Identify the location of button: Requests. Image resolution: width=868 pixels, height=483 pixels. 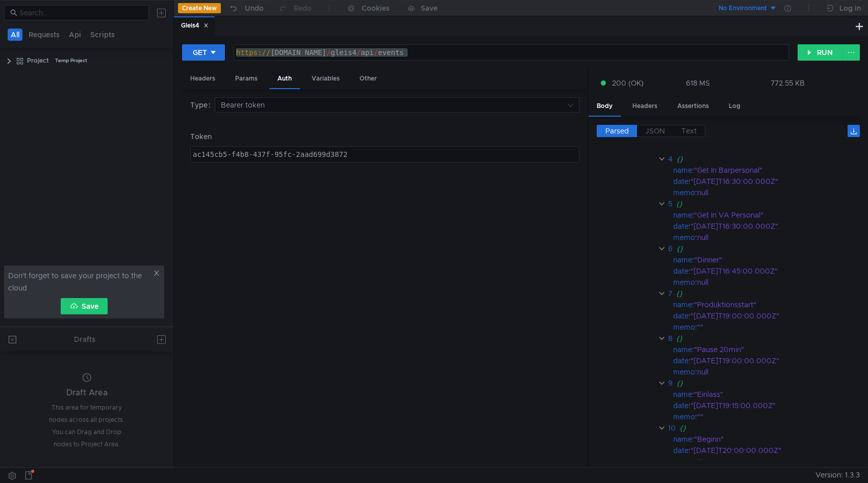
(43, 35).